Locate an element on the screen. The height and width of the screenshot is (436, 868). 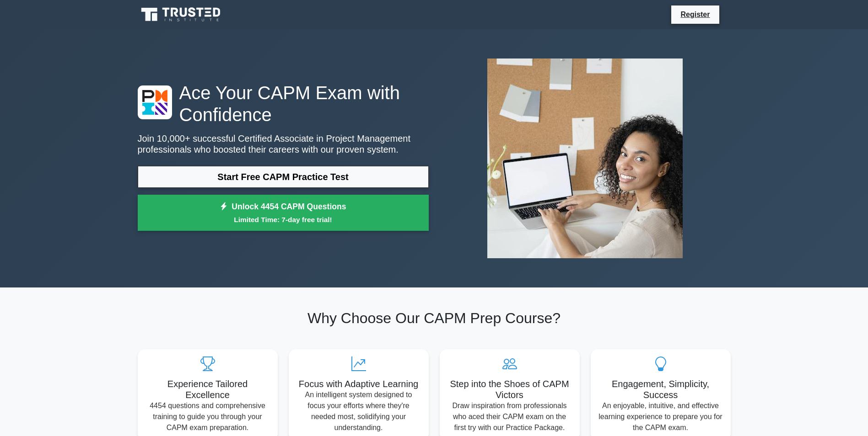
h5: Step into the Shoes of CAPM Victors is located at coordinates (510, 390).